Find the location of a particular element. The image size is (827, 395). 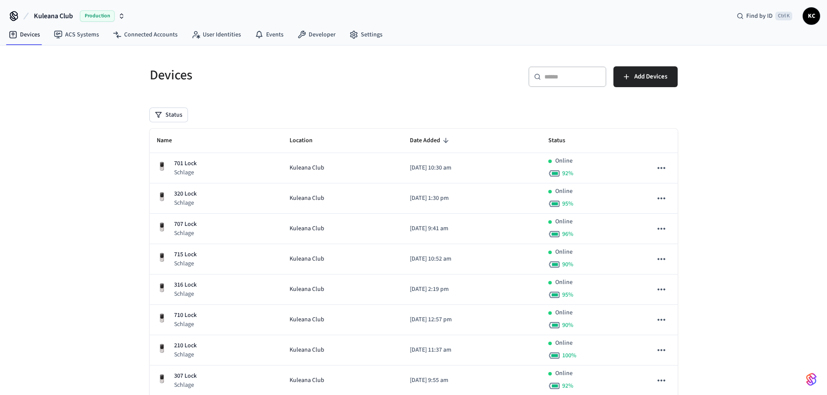

a: User Identities is located at coordinates (216, 35).